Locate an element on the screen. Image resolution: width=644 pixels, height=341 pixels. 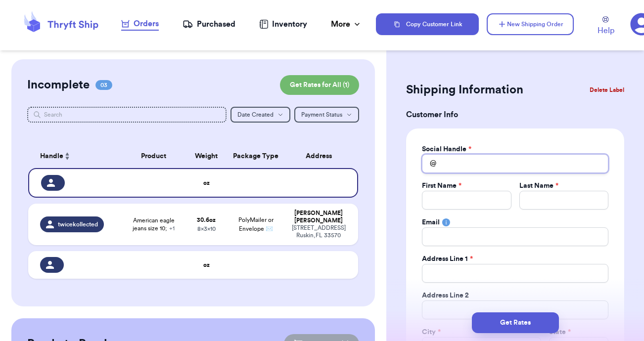
button: New Shipping Order is located at coordinates (531, 24).